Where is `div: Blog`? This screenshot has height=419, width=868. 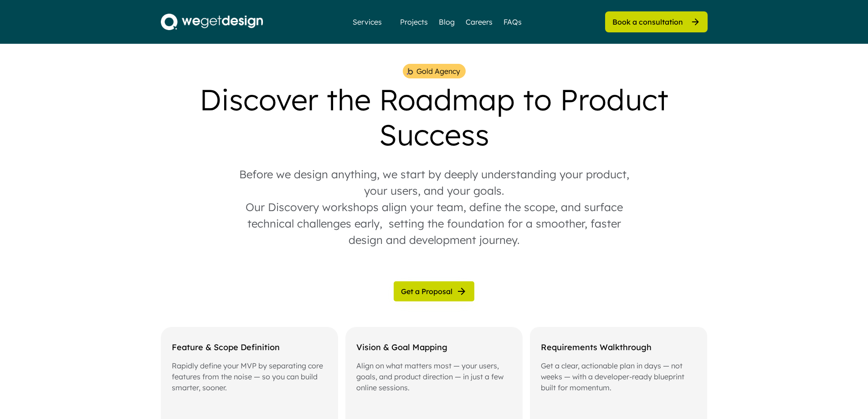
div: Blog is located at coordinates (447, 22).